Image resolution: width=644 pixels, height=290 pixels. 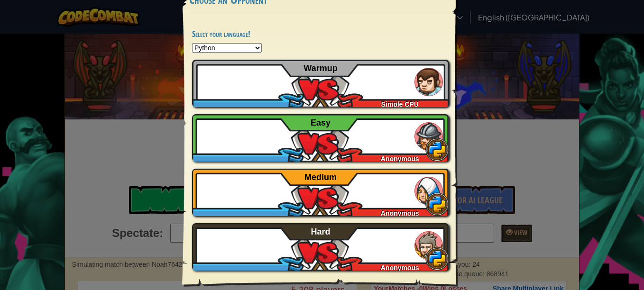 I want to click on span: Hard, so click(x=321, y=232).